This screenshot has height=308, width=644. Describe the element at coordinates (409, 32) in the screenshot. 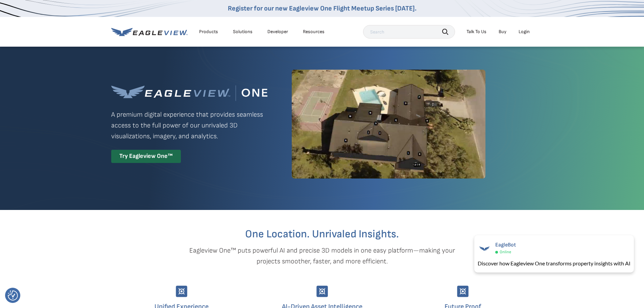

I see `input: Search` at that location.